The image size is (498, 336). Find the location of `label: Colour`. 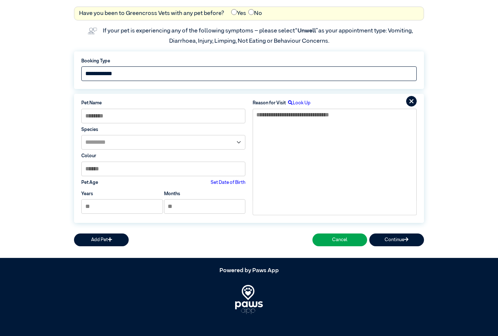

label: Colour is located at coordinates (163, 156).